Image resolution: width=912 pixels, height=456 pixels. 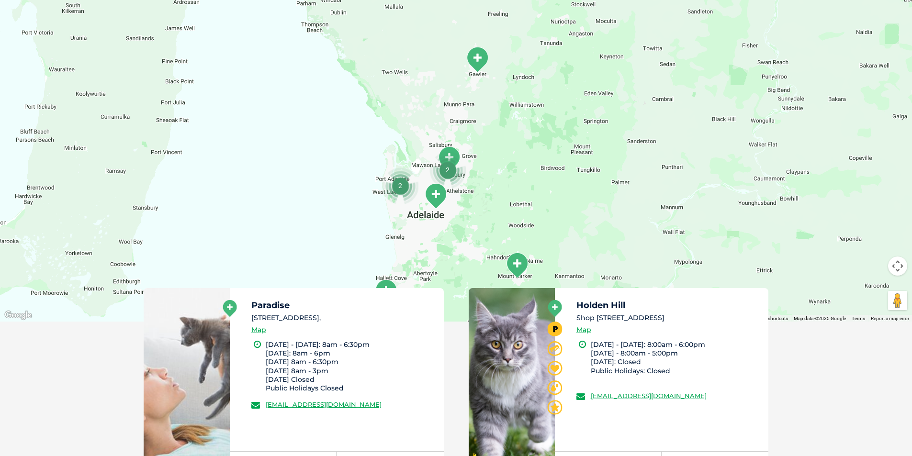 I want to click on button: Map camera controls, so click(x=897, y=266).